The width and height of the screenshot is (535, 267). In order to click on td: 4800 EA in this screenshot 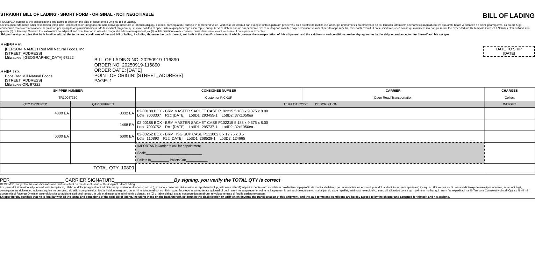, I will do `click(35, 113)`.